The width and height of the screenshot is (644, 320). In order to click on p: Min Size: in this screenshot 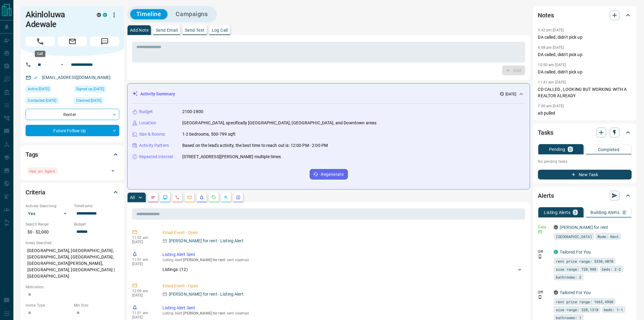, I will do `click(96, 305)`.